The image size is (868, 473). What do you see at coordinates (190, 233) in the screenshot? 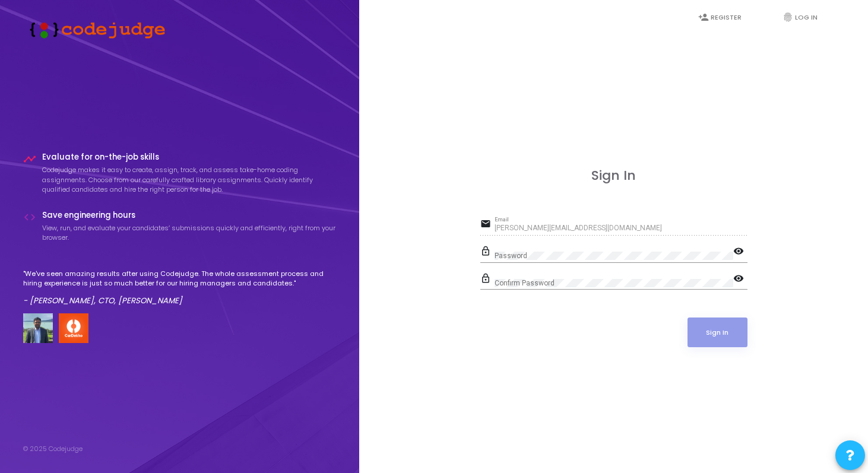
I see `p: View, run, and evaluate your candidates’ submissions quickly and efficiently, right from your bro...` at bounding box center [190, 233].